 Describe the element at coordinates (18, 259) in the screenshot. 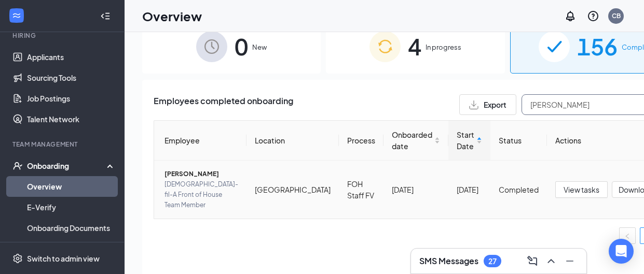

I see `svg: Settings` at that location.